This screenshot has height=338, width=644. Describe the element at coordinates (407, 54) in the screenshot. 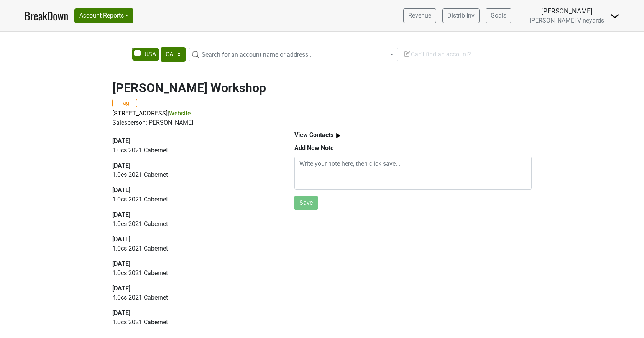

I see `img: Edit` at that location.